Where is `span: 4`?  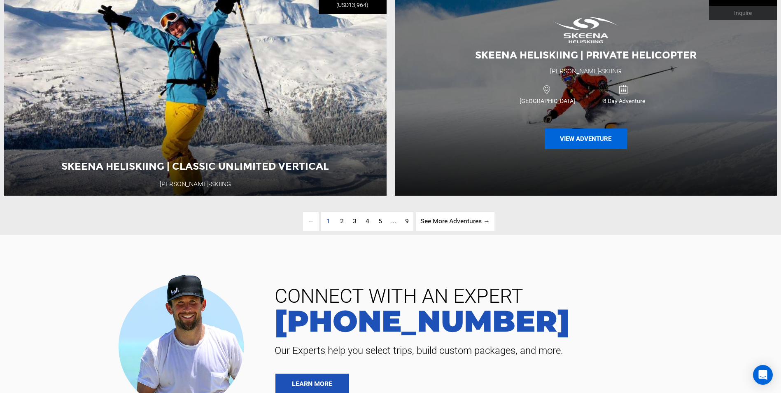 span: 4 is located at coordinates (367, 221).